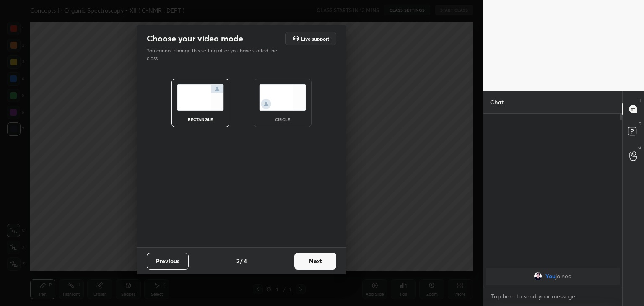  What do you see at coordinates (563, 276) in the screenshot?
I see `span: joined` at bounding box center [563, 276].